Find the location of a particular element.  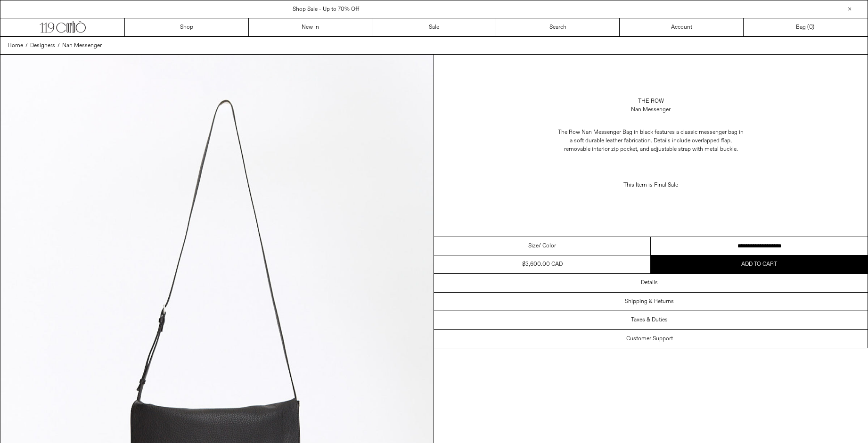

span: Shop Sale - Up to 70% Off is located at coordinates (325, 9).